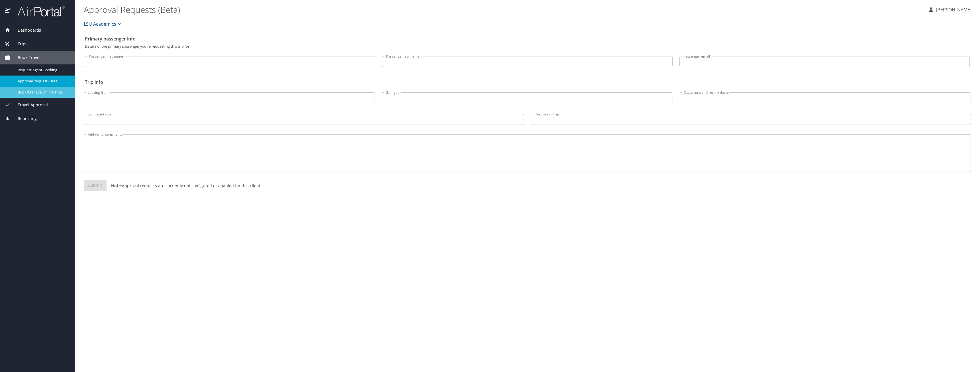  What do you see at coordinates (103, 24) in the screenshot?
I see `button: LSU Academics` at bounding box center [103, 24].